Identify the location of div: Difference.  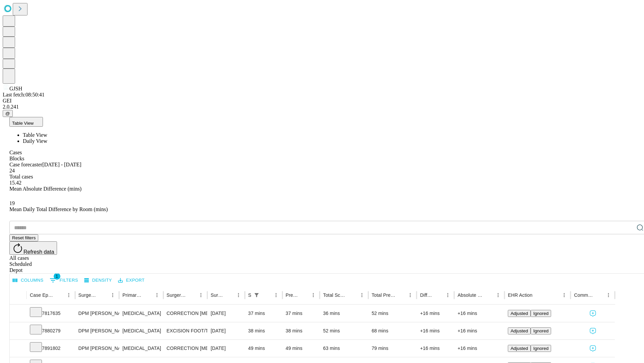
(427, 295).